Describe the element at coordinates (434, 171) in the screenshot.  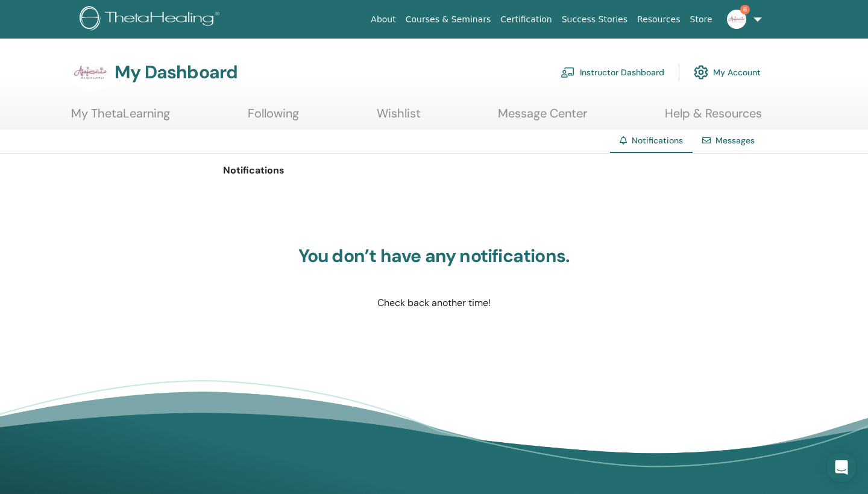
I see `p: Notifications` at that location.